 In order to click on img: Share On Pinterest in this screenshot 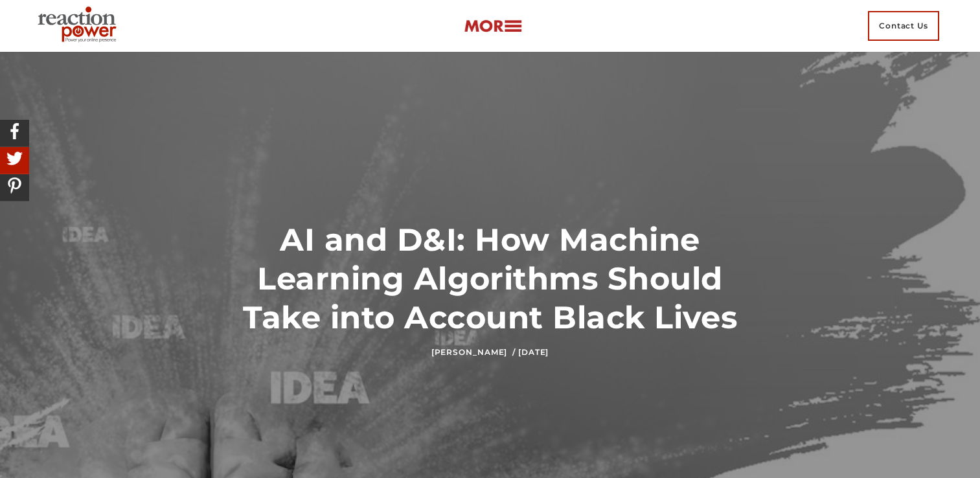, I will do `click(14, 186)`.